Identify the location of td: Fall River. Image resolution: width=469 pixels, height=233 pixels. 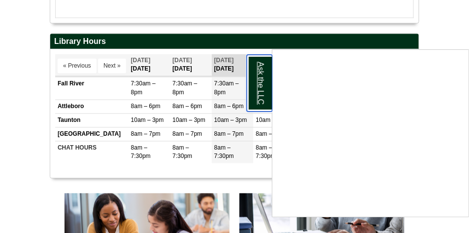
(92, 88).